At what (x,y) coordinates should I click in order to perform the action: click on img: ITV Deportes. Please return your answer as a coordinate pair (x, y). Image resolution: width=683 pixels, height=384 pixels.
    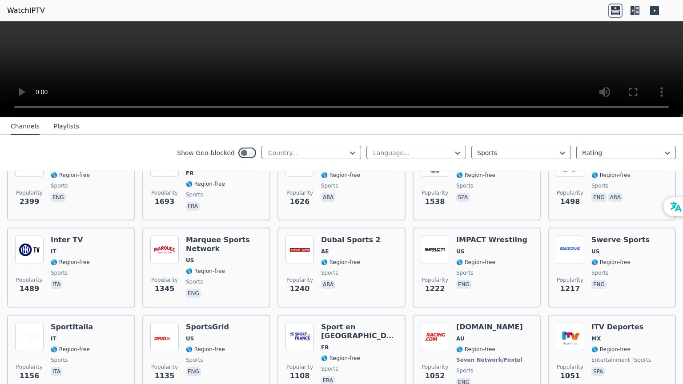
    Looking at the image, I should click on (570, 337).